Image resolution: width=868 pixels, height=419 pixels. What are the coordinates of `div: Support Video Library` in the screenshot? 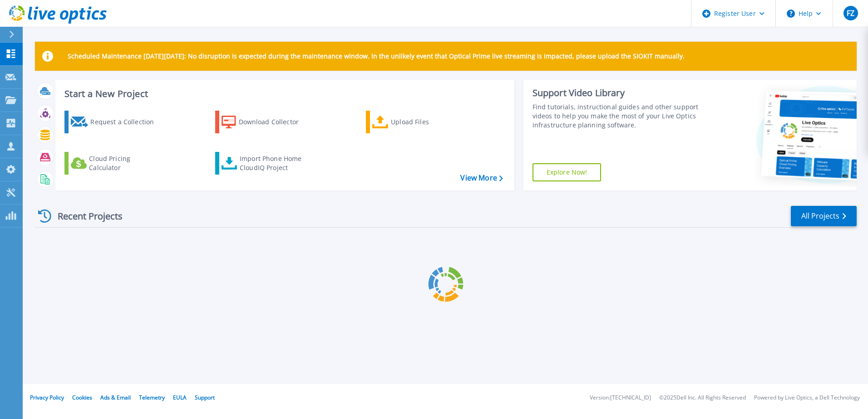 It's located at (618, 93).